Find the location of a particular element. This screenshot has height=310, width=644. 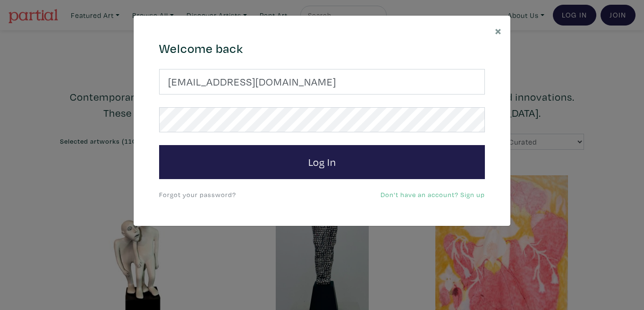

a: Don't have an account? Sign up is located at coordinates (433, 194).